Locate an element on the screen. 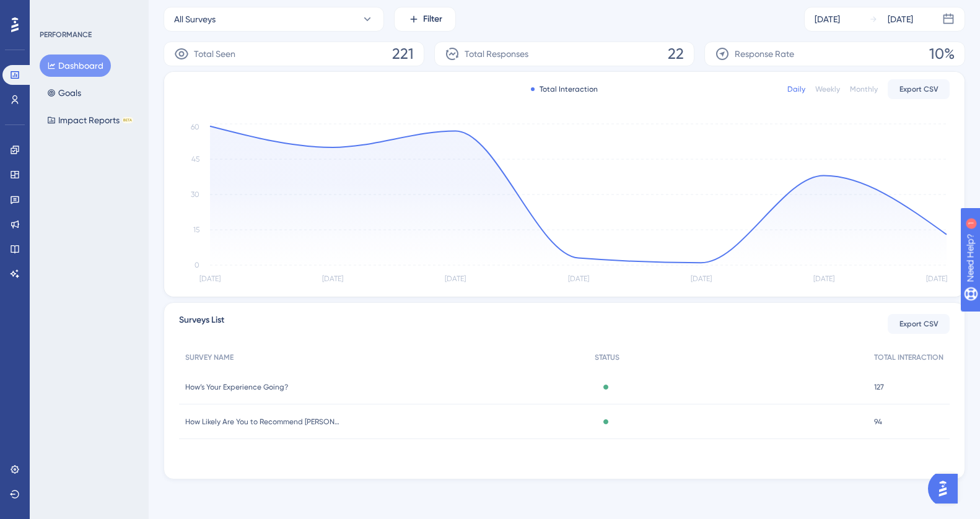 Image resolution: width=980 pixels, height=519 pixels. button: Filter is located at coordinates (425, 19).